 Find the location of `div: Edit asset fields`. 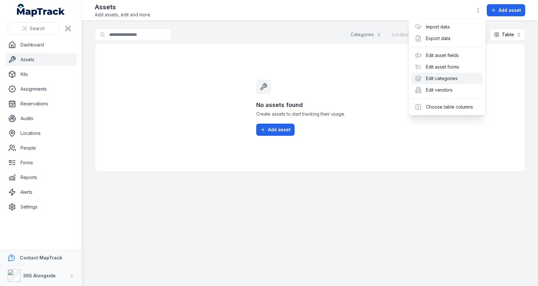

div: Edit asset fields is located at coordinates (447, 55).